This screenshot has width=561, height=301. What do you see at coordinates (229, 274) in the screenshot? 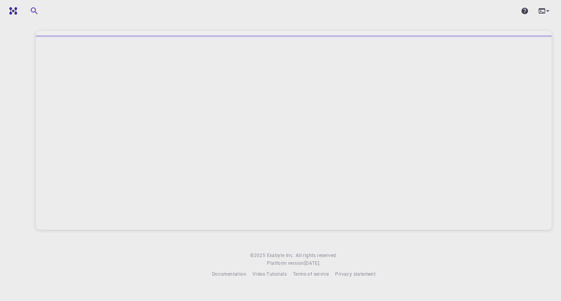
I see `span: Documentation` at bounding box center [229, 274].